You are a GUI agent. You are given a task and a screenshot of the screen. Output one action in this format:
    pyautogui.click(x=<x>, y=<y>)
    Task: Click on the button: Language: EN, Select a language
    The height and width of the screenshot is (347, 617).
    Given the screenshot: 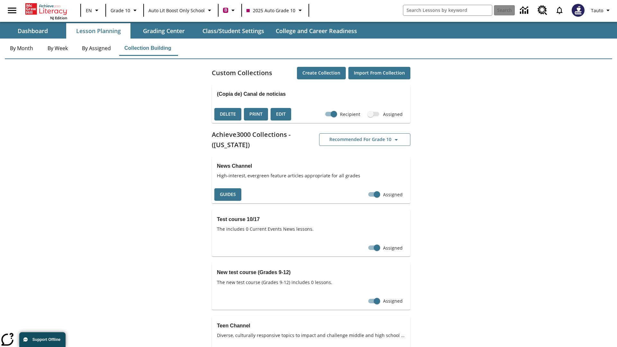 What is the action you would take?
    pyautogui.click(x=93, y=10)
    